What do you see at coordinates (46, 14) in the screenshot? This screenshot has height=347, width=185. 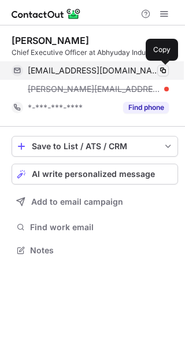 I see `img: ContactOut v5.3.10` at bounding box center [46, 14].